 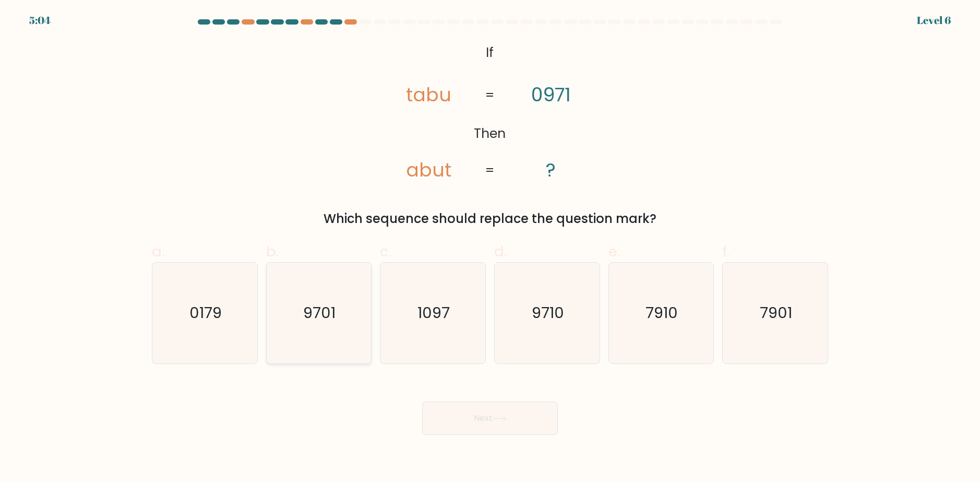 What do you see at coordinates (205, 313) in the screenshot?
I see `text: 0179` at bounding box center [205, 313].